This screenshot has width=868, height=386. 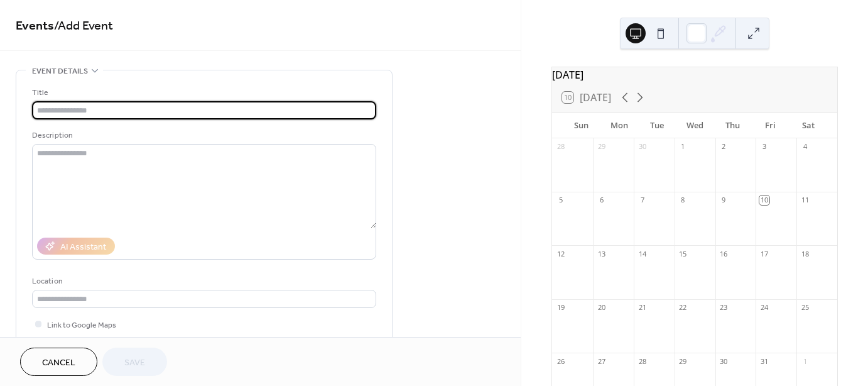 What do you see at coordinates (203, 281) in the screenshot?
I see `div: Location` at bounding box center [203, 281].